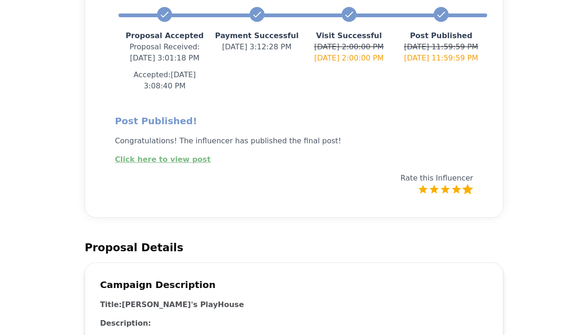 The width and height of the screenshot is (588, 335). I want to click on h2: Proposal Details, so click(294, 247).